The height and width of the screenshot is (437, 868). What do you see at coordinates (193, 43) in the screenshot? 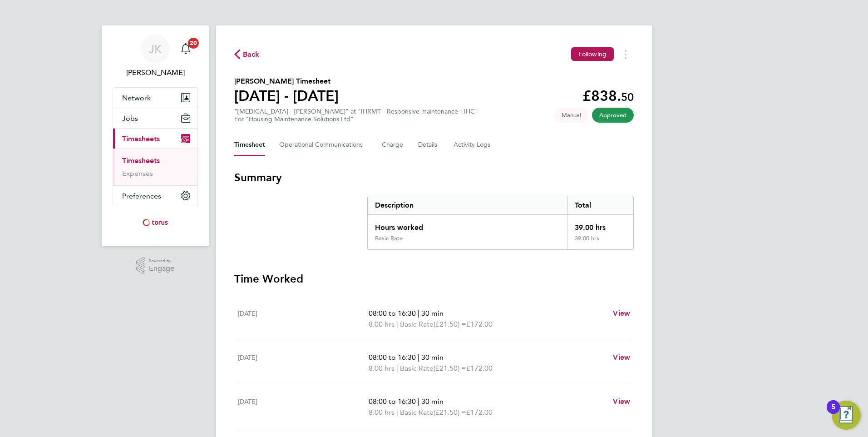
I see `span: 20` at bounding box center [193, 43].